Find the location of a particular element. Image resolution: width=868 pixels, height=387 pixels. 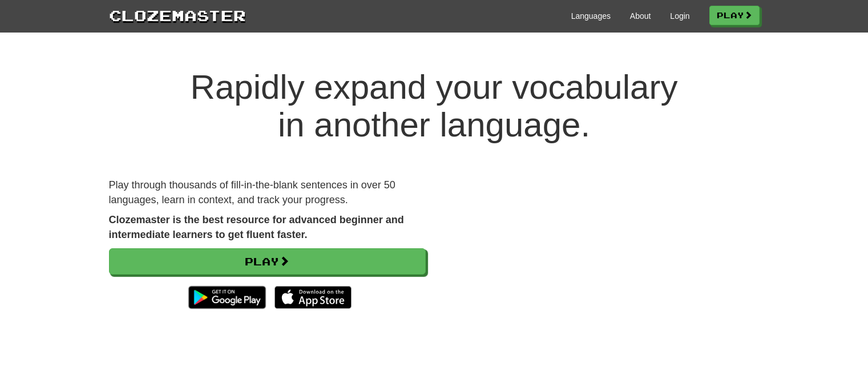

a: Clozemaster is located at coordinates (178, 15).